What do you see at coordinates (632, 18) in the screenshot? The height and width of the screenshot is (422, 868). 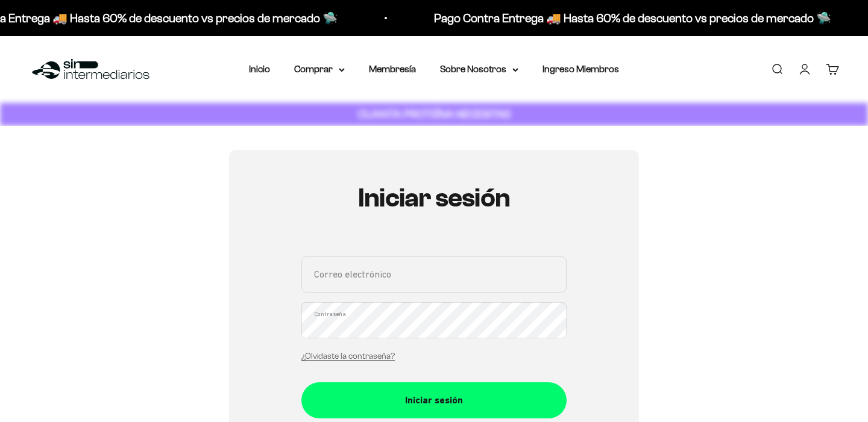 I see `p: Pago Contra Entrega 🚚 Hasta 60% de descuento vs precios de mercado 🛸` at bounding box center [632, 18].